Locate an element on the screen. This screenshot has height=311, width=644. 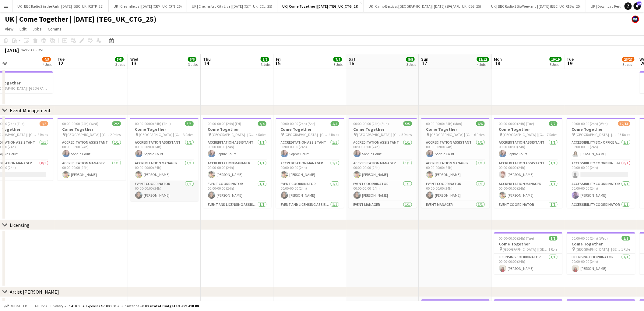
span: Fri is located at coordinates (279, 59).